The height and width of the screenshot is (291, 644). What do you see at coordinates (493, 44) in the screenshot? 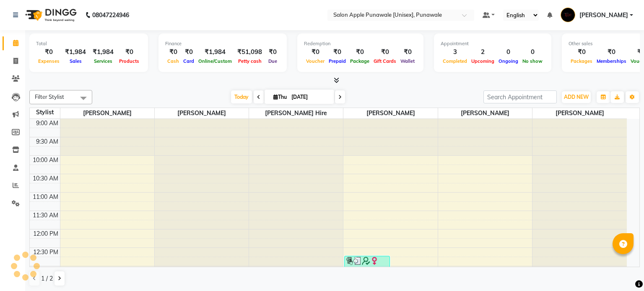
I see `div: Appointment` at bounding box center [493, 44].